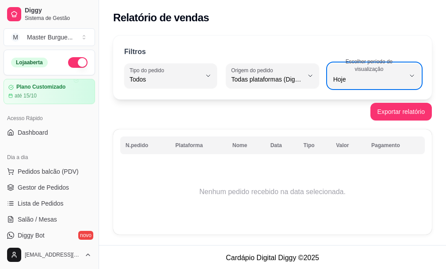 This screenshot has height=269, width=446. What do you see at coordinates (50, 37) in the screenshot?
I see `div: Master Burgue ...` at bounding box center [50, 37].